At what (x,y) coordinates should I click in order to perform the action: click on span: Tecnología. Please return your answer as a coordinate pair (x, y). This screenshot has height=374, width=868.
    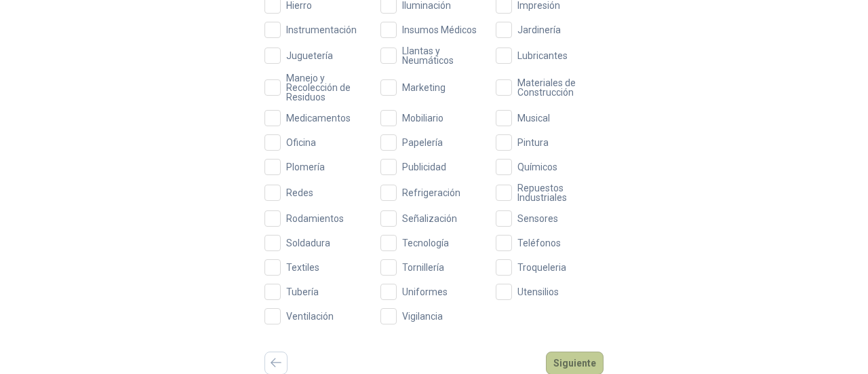
    Looking at the image, I should click on (425, 243).